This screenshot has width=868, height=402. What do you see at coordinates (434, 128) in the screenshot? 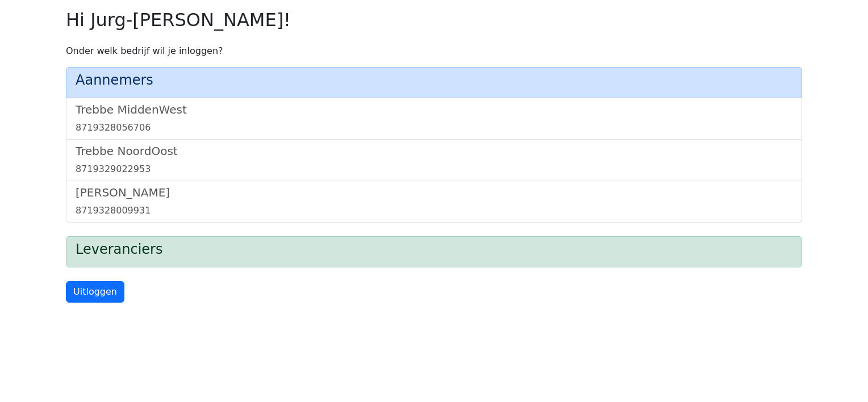
I see `div: 8719328056706` at bounding box center [434, 128].